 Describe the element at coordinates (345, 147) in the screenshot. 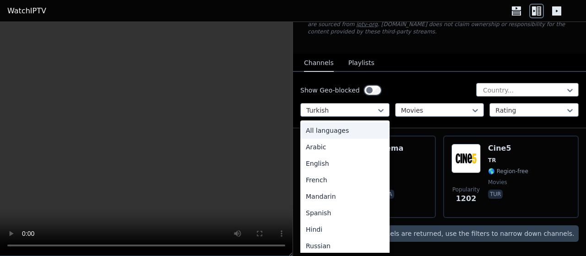

I see `div: Arabic` at that location.